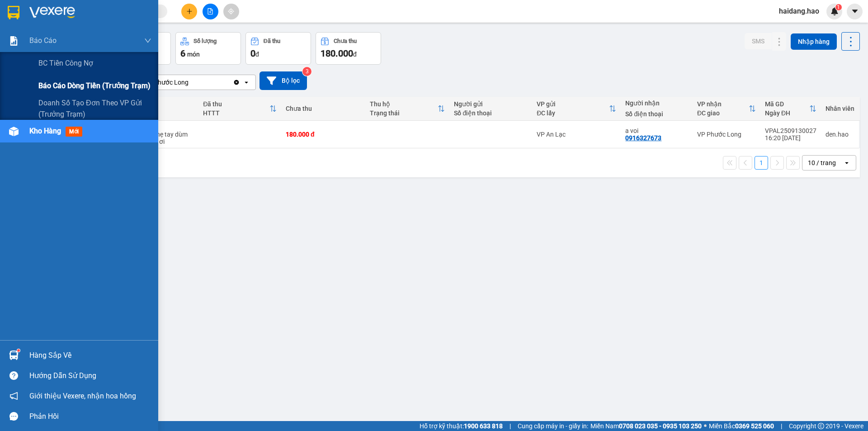 The width and height of the screenshot is (868, 431). Describe the element at coordinates (13, 416) in the screenshot. I see `span: message` at that location.